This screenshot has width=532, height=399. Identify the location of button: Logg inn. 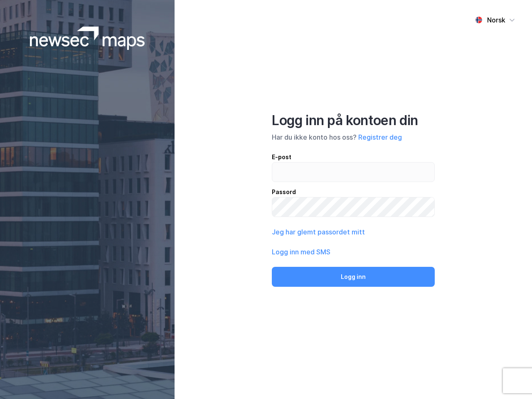
(354, 277).